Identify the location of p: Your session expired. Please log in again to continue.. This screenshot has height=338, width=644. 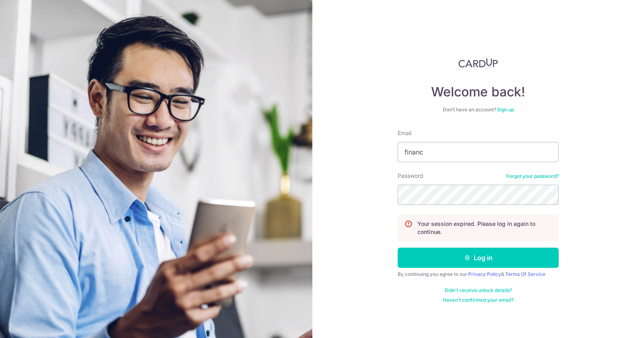
(485, 228).